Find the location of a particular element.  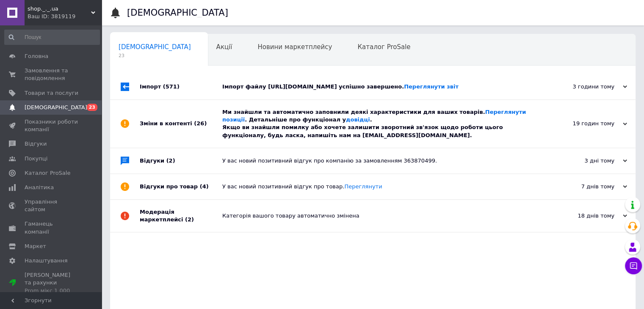

div: Prom мікс 1 000 is located at coordinates (52, 291).